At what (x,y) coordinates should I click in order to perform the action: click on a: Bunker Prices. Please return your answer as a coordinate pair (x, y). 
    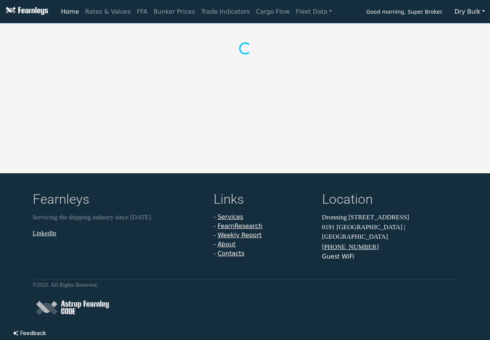
    Looking at the image, I should click on (174, 12).